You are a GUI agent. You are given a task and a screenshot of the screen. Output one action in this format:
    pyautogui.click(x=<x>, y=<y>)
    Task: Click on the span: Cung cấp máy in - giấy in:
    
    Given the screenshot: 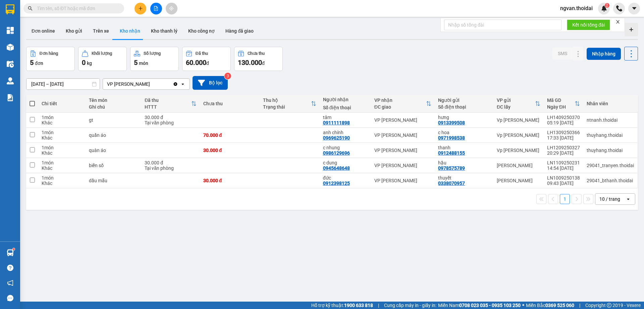 What is the action you would take?
    pyautogui.click(x=410, y=305)
    